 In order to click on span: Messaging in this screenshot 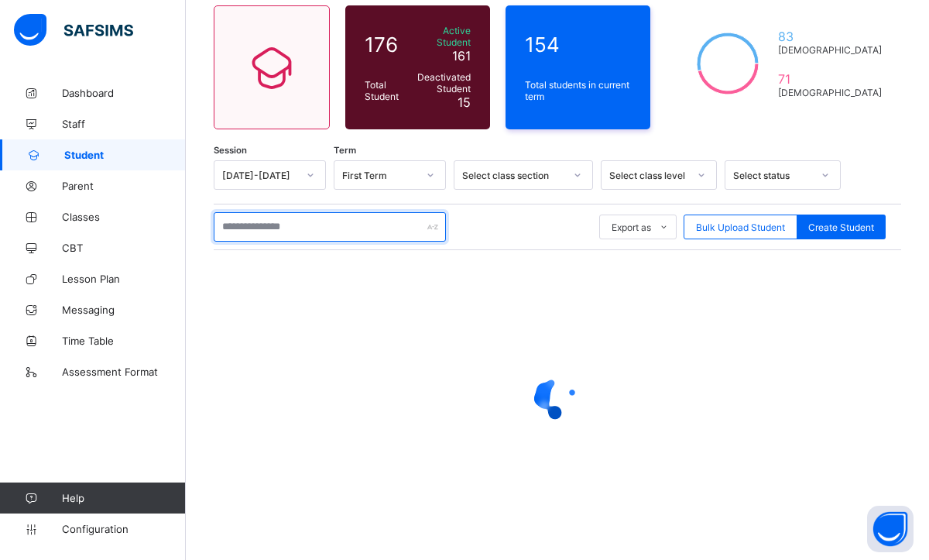, I will do `click(124, 310)`.